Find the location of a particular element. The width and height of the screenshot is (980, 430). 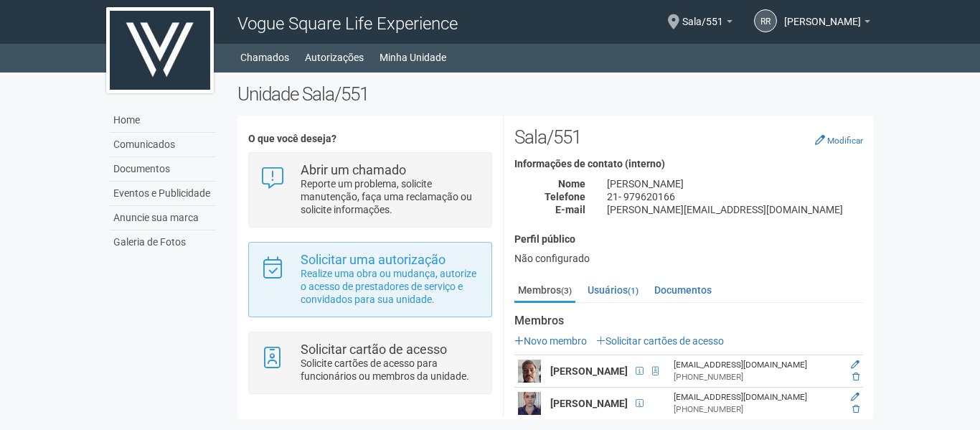

a: Sala/551 is located at coordinates (708, 24).